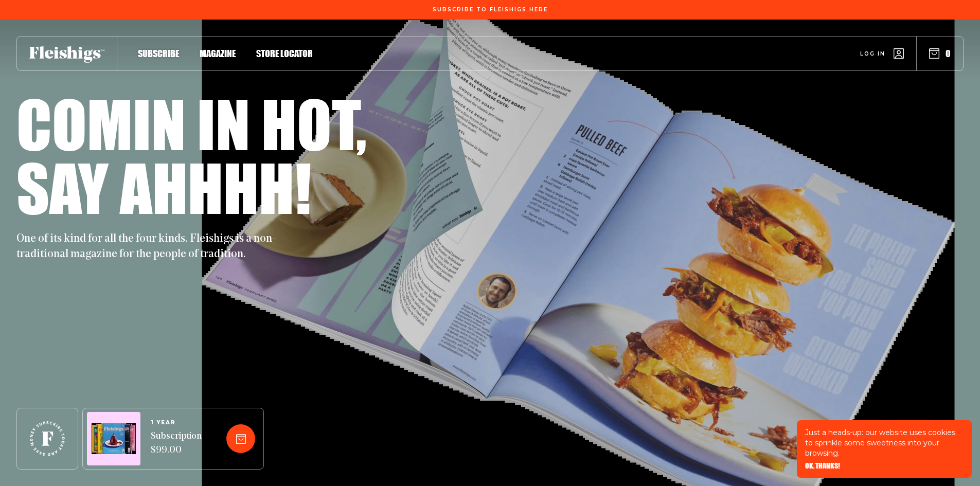  Describe the element at coordinates (163, 187) in the screenshot. I see `h1: Say ahhhh!` at that location.